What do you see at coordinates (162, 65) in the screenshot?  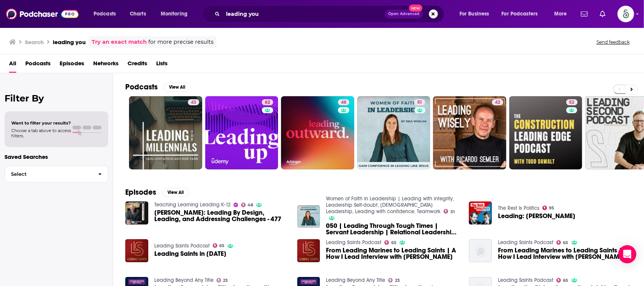 I see `span: Lists` at bounding box center [162, 65].